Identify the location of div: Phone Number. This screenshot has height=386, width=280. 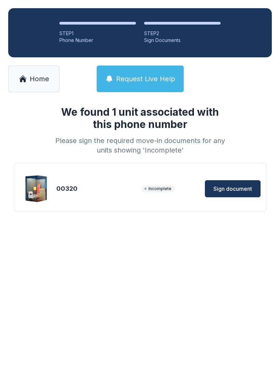
(98, 40).